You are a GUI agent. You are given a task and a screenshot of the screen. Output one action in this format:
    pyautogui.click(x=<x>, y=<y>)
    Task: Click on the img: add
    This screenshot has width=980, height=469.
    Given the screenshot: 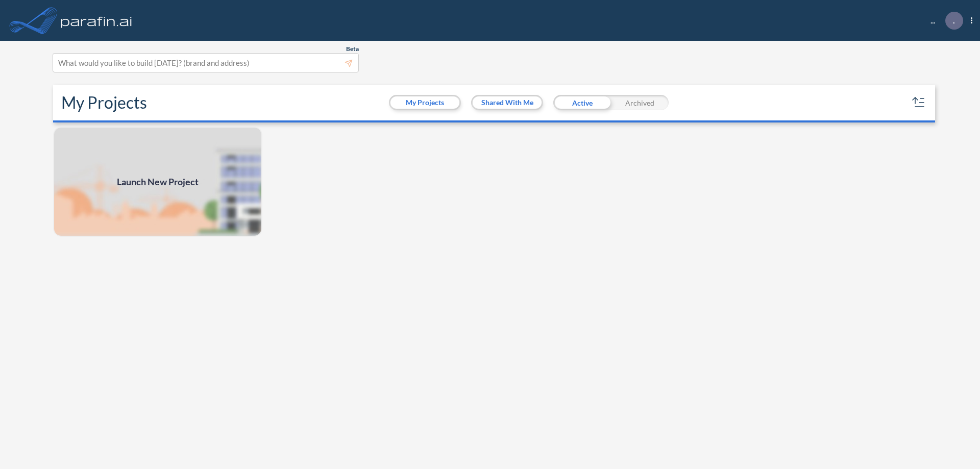 What is the action you would take?
    pyautogui.click(x=158, y=181)
    